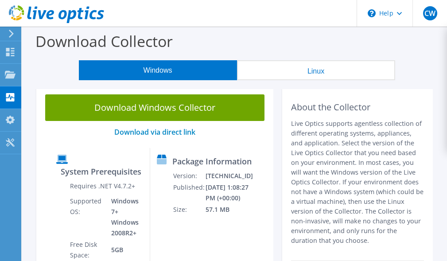  Describe the element at coordinates (189, 176) in the screenshot. I see `td: Version:` at that location.